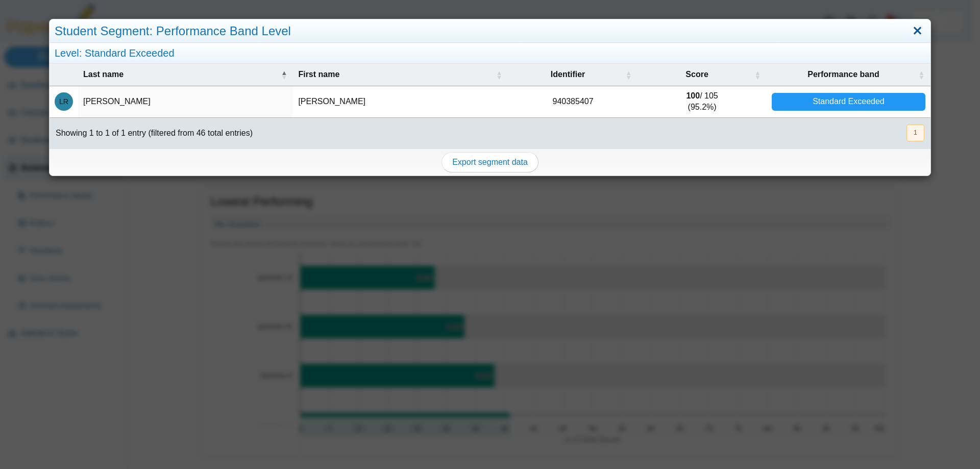 Image resolution: width=980 pixels, height=469 pixels. What do you see at coordinates (499, 75) in the screenshot?
I see `span: First name : Activate to sort` at bounding box center [499, 75].